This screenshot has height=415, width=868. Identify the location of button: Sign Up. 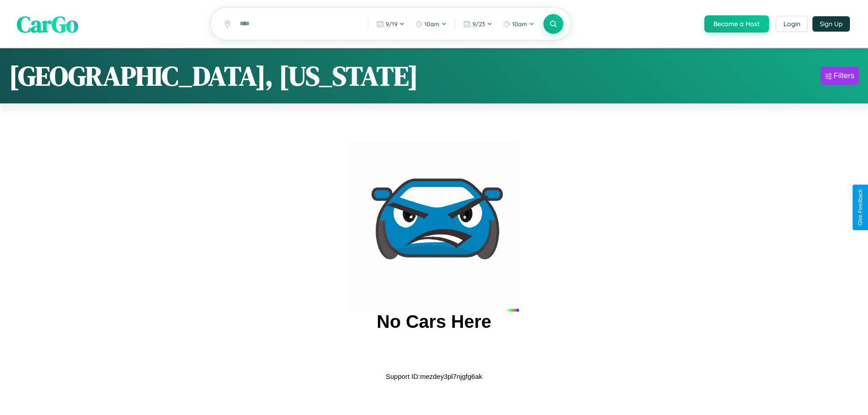
(831, 24).